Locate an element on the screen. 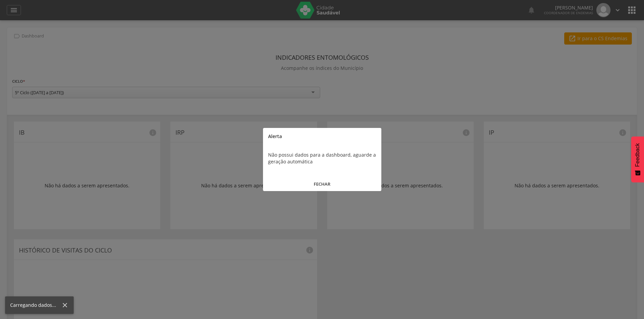 This screenshot has height=319, width=644. button: FECHAR is located at coordinates (323, 184).